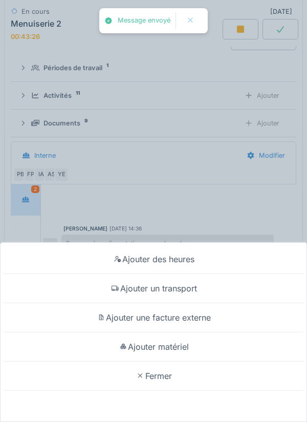 The height and width of the screenshot is (422, 307). Describe the element at coordinates (153, 259) in the screenshot. I see `div: Ajouter des heures` at that location.